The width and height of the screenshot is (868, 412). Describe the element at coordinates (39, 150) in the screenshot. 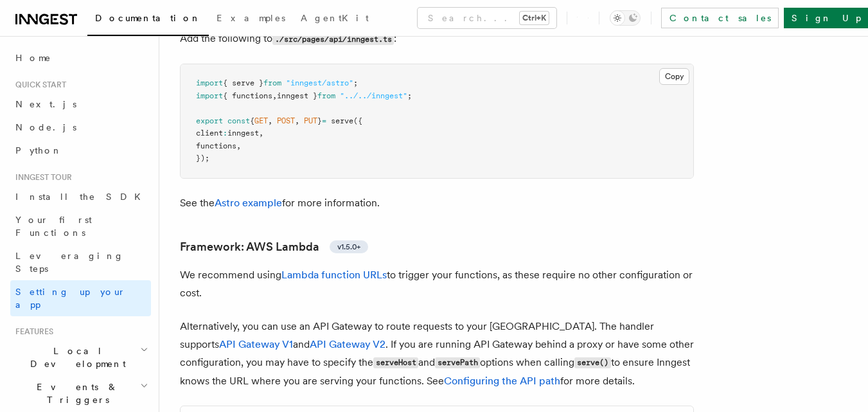

I see `span: Python` at that location.